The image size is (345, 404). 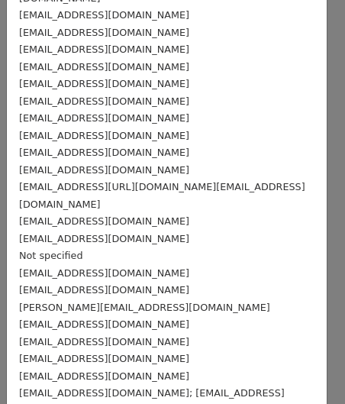 I want to click on small: Not specified, so click(x=51, y=255).